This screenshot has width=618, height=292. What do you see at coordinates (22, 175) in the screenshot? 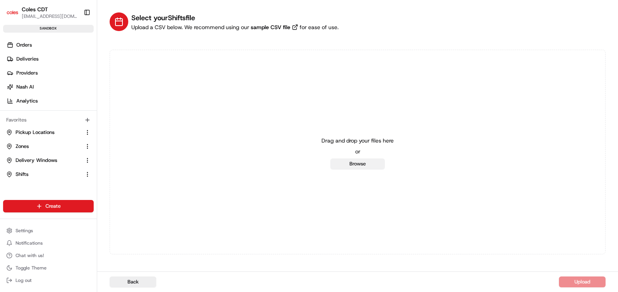
I see `span: Shifts` at bounding box center [22, 175].